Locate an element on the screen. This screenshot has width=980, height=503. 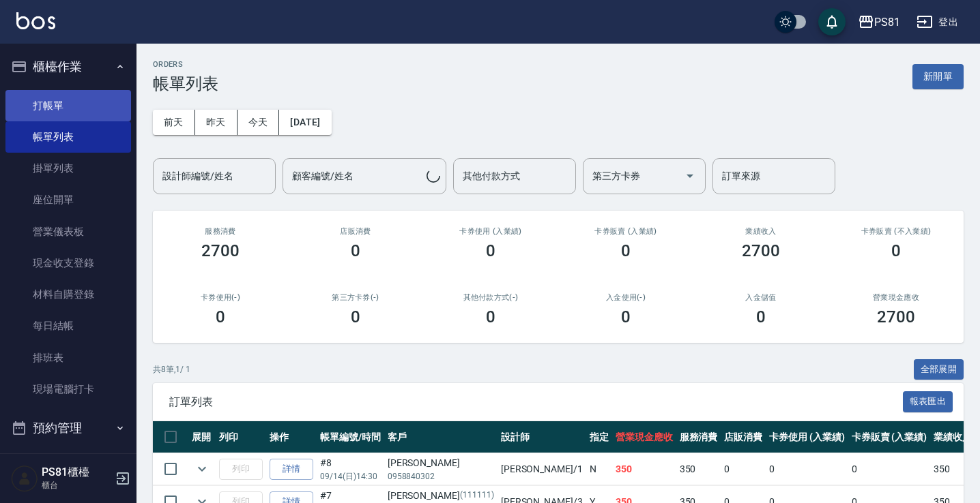
th: 設計師 is located at coordinates (542, 437).